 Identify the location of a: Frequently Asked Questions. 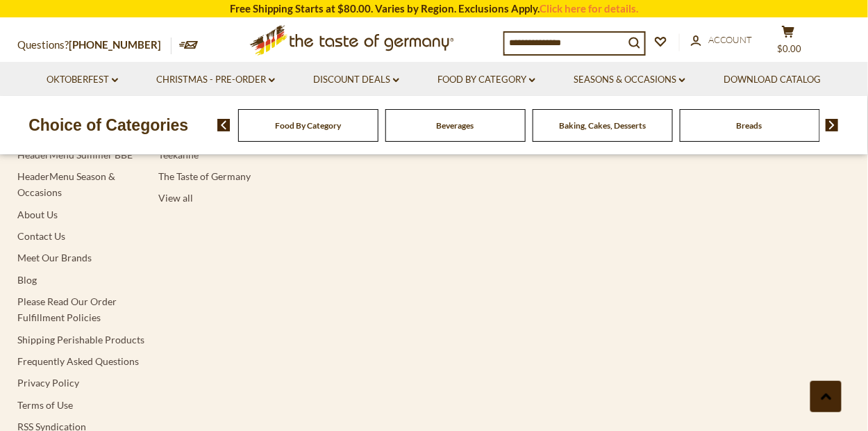
(78, 361).